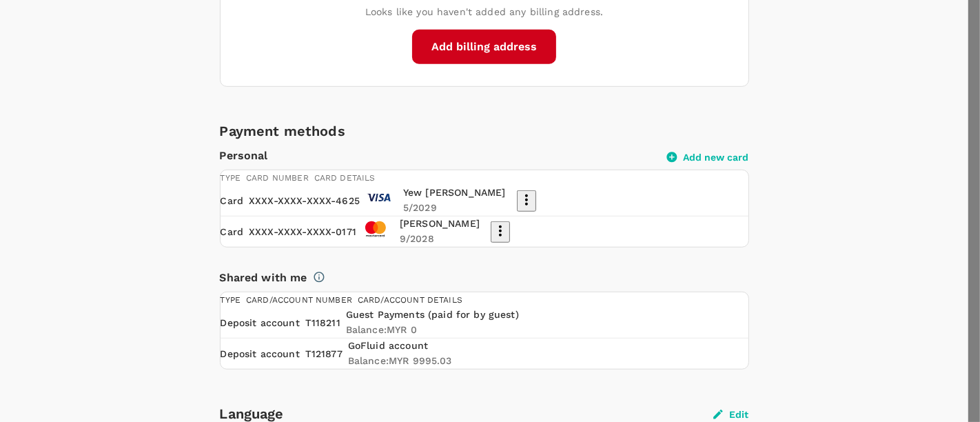 The height and width of the screenshot is (422, 980). Describe the element at coordinates (432, 315) in the screenshot. I see `h6: Guest Payments (paid for by guest)` at that location.